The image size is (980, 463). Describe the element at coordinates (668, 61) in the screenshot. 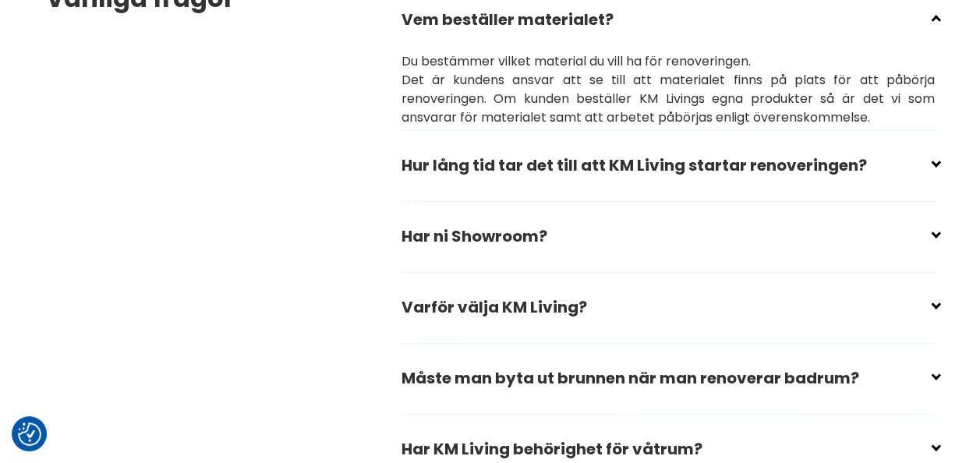

I see `p: Du bestämmer vilket material du vill ha för renoveringen.` at that location.